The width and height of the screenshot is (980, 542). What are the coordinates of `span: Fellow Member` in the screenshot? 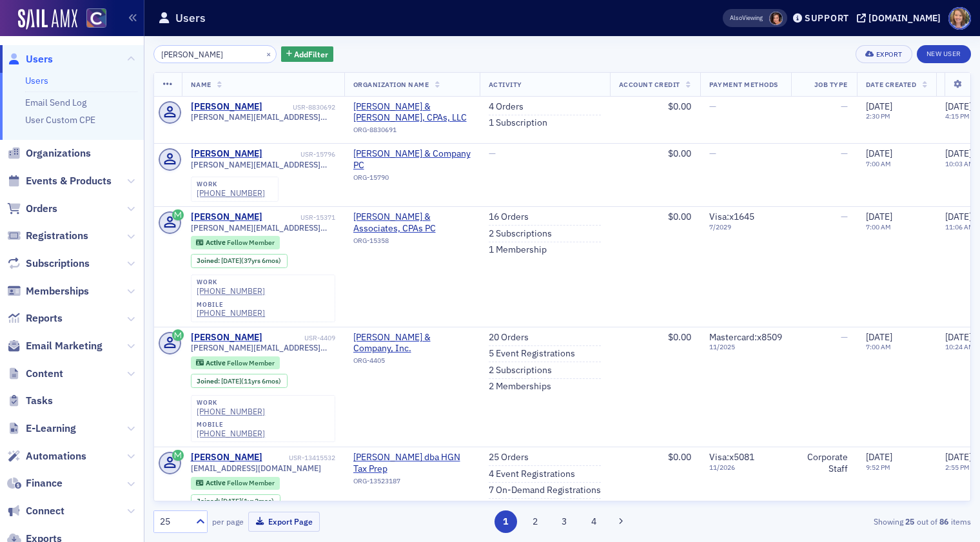 It's located at (251, 483).